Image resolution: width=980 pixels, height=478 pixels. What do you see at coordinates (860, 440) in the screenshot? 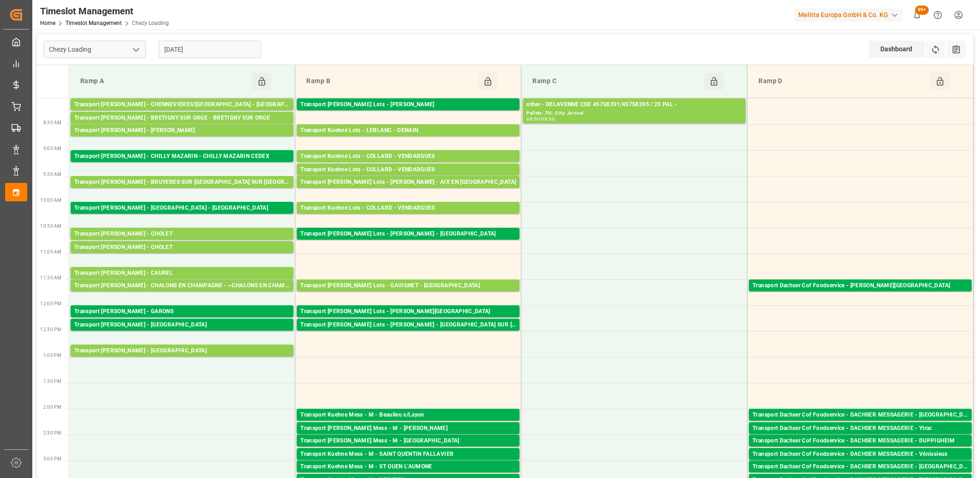
I see `div: Transport Dachser Cof Foodservice - DACHSER MESSAGERIE - DUPPIGHEIM` at bounding box center [860, 440].